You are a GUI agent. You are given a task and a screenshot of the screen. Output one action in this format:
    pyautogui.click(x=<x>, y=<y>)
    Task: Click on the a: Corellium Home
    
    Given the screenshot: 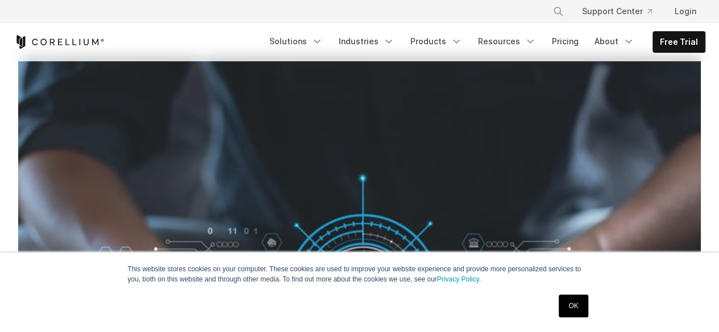 What is the action you would take?
    pyautogui.click(x=59, y=42)
    